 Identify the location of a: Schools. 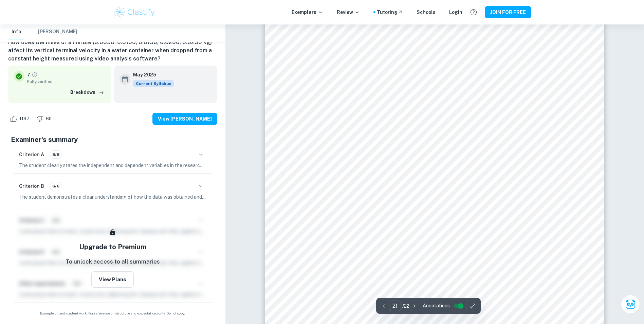
(426, 12).